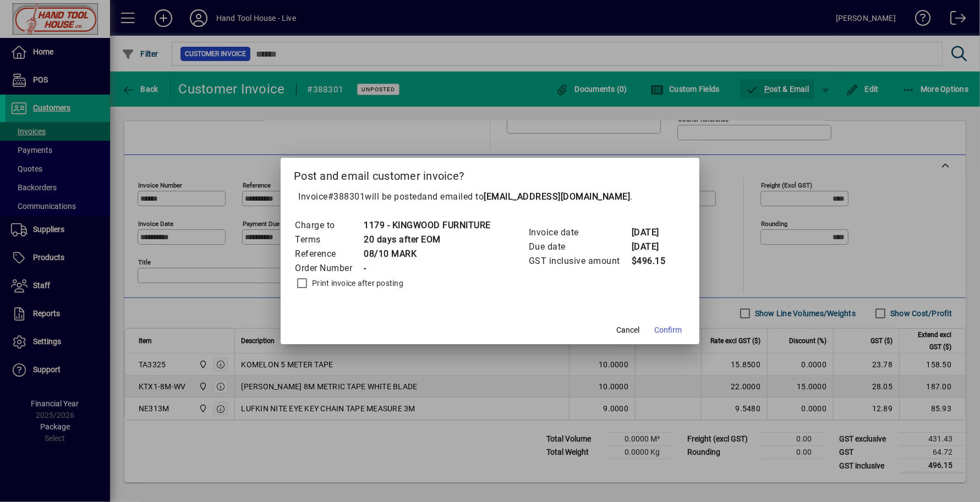 This screenshot has width=980, height=502. I want to click on button: Confirm, so click(668, 330).